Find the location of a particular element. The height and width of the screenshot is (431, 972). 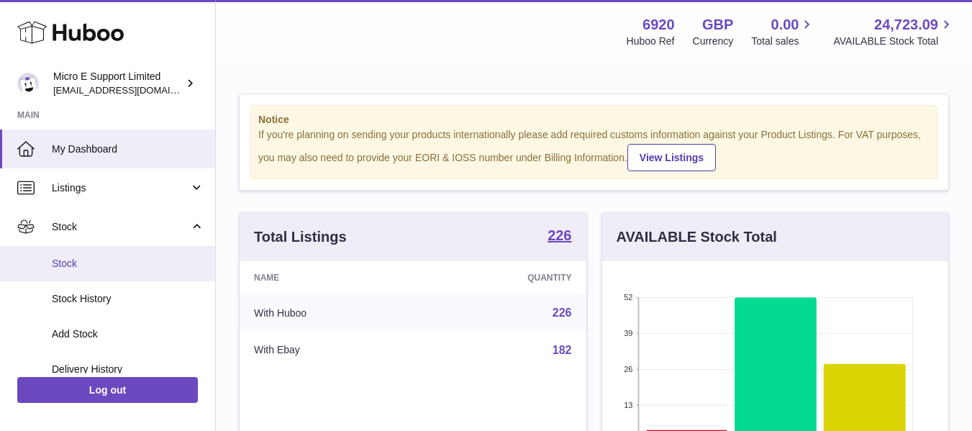

th: Name is located at coordinates (331, 278).